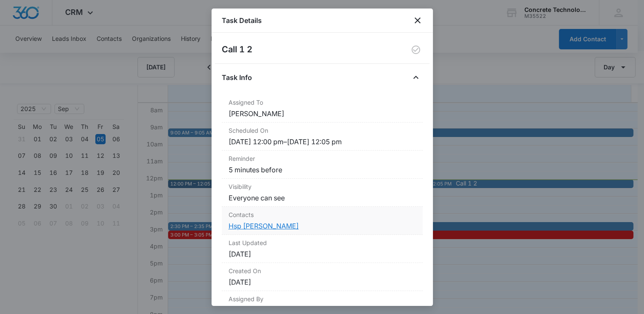 This screenshot has height=314, width=644. Describe the element at coordinates (322, 198) in the screenshot. I see `dd: Everyone can see` at that location.